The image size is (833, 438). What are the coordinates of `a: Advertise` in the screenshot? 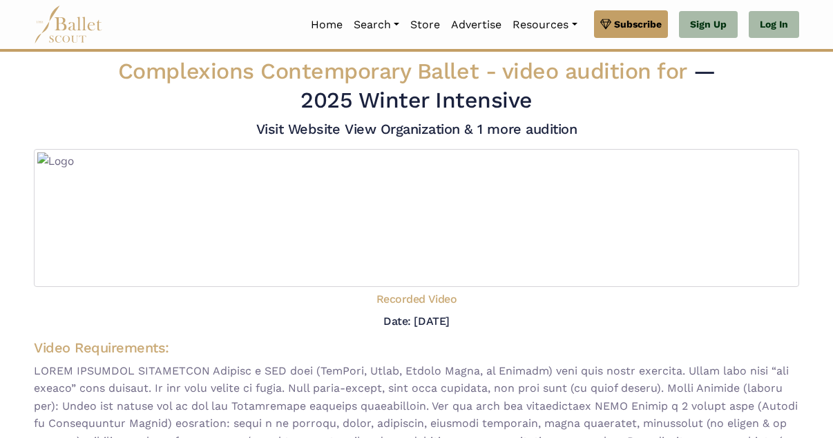 It's located at (476, 25).